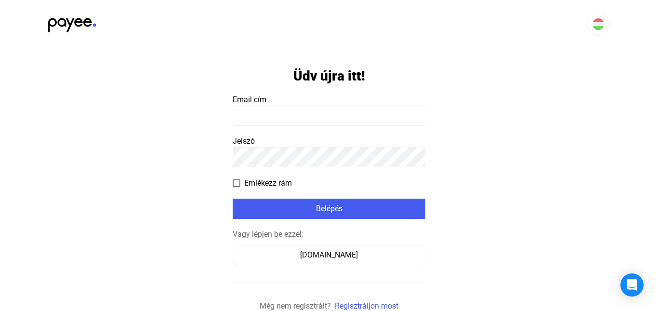 The height and width of the screenshot is (311, 658). What do you see at coordinates (249, 99) in the screenshot?
I see `span: Email cím` at bounding box center [249, 99].